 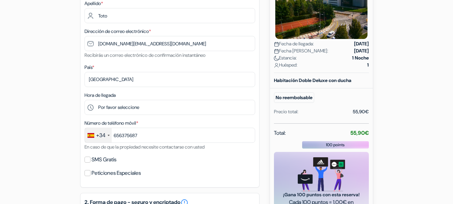 I want to click on div: +34, so click(x=101, y=135).